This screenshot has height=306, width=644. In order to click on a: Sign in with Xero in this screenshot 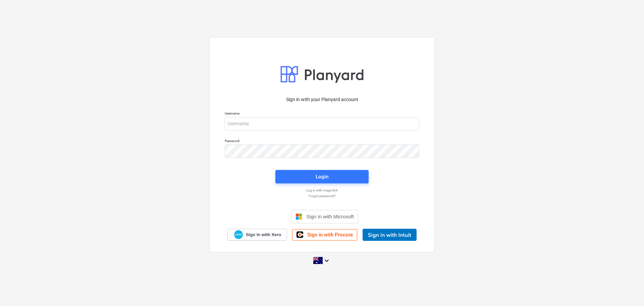, I will do `click(257, 235)`.